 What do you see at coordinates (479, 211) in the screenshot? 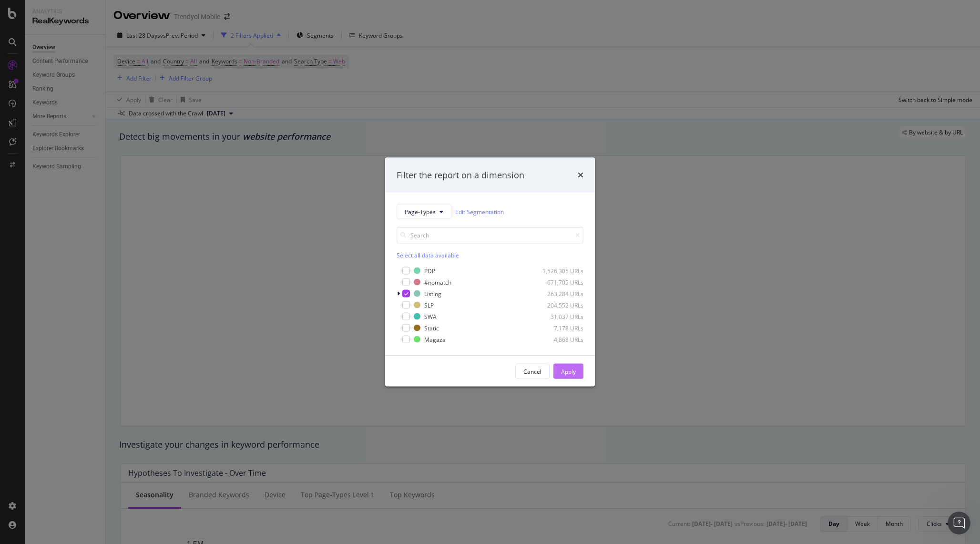
I see `a: Edit Segmentation` at bounding box center [479, 211].